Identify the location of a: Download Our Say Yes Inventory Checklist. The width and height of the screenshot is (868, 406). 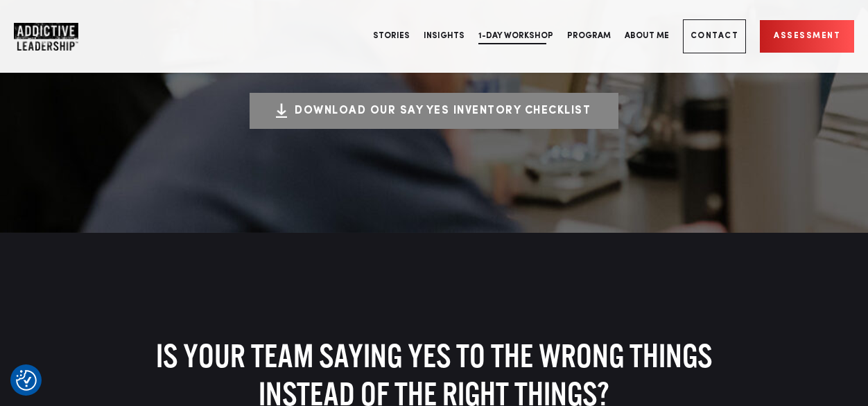
(434, 111).